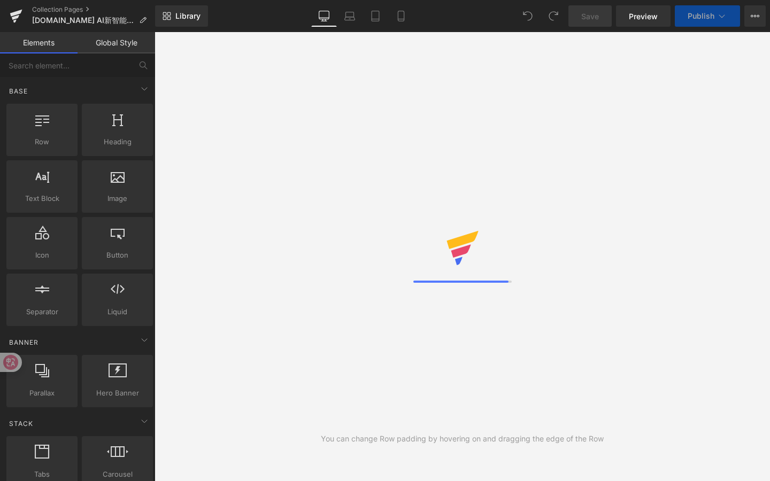  I want to click on span: Preview, so click(643, 16).